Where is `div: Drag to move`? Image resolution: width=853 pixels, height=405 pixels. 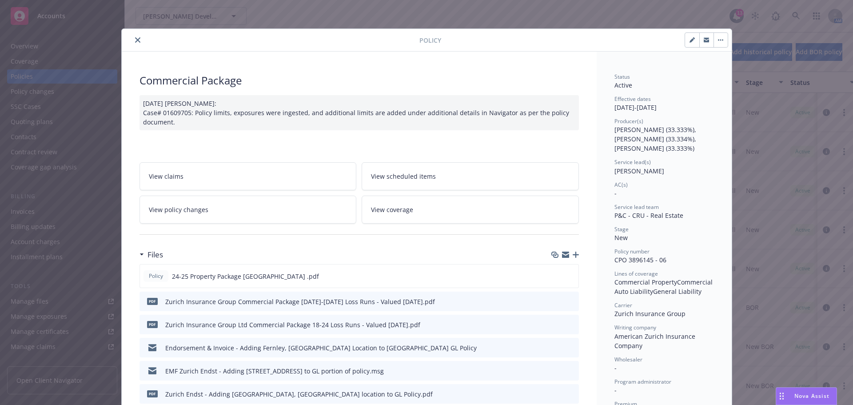 div: Drag to move is located at coordinates (782, 396).